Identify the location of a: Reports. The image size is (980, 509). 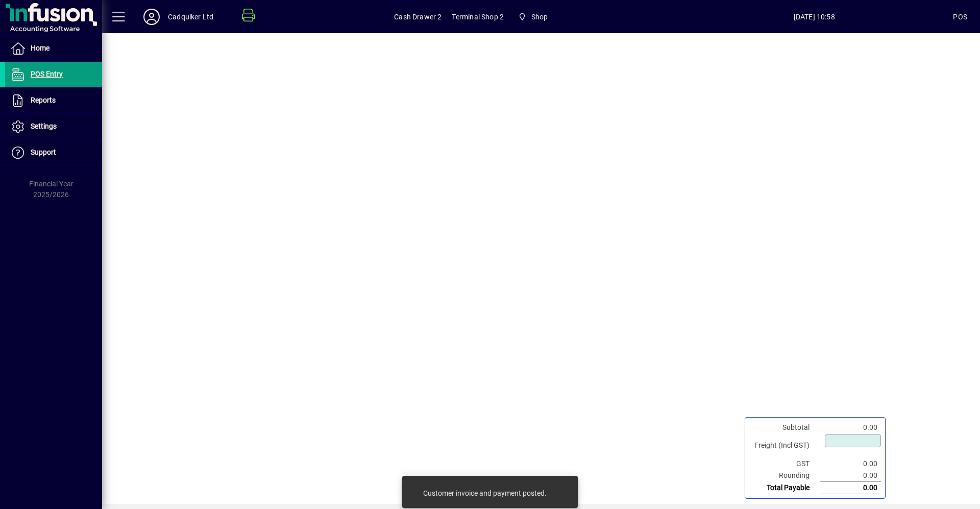
(53, 101).